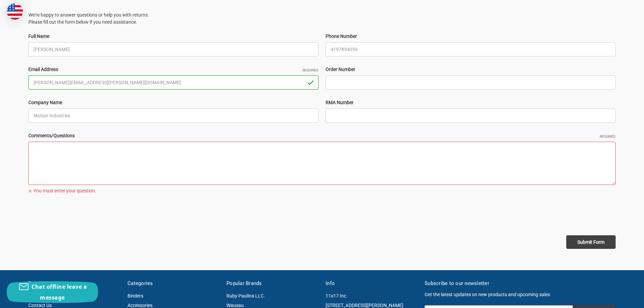  I want to click on img: duty and tax information for United States, so click(15, 11).